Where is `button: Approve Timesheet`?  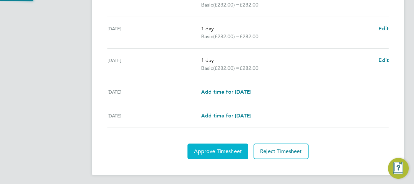
button: Approve Timesheet is located at coordinates (218, 151).